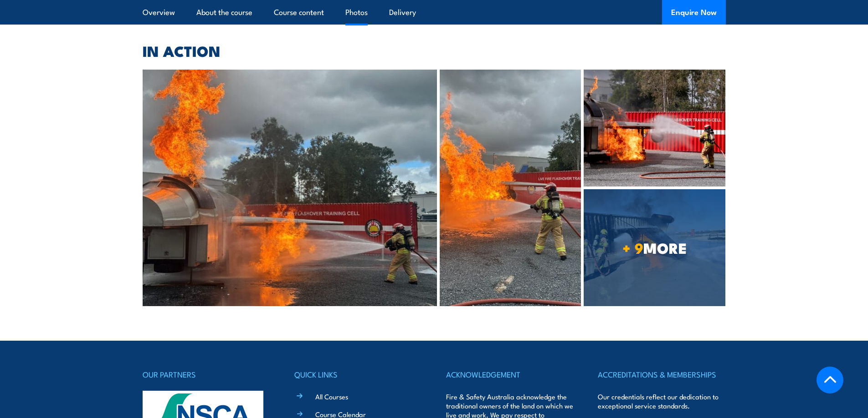  I want to click on img: ARF (2), so click(510, 188).